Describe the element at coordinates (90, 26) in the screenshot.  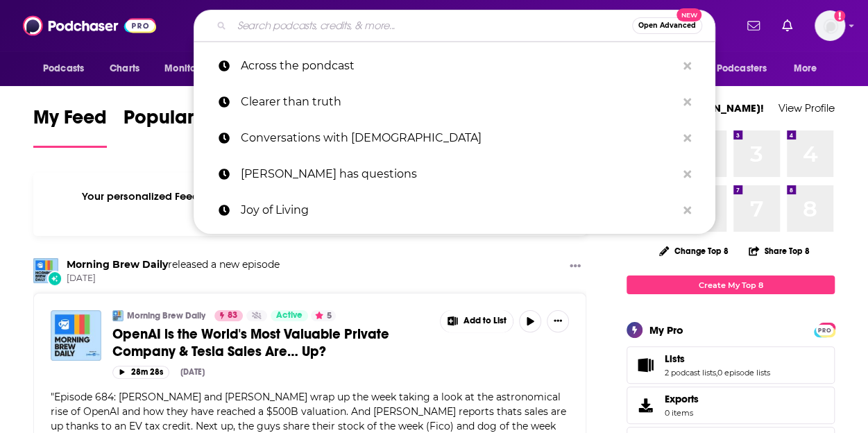
I see `img: Podchaser - Follow, Share and Rate Podcasts` at that location.